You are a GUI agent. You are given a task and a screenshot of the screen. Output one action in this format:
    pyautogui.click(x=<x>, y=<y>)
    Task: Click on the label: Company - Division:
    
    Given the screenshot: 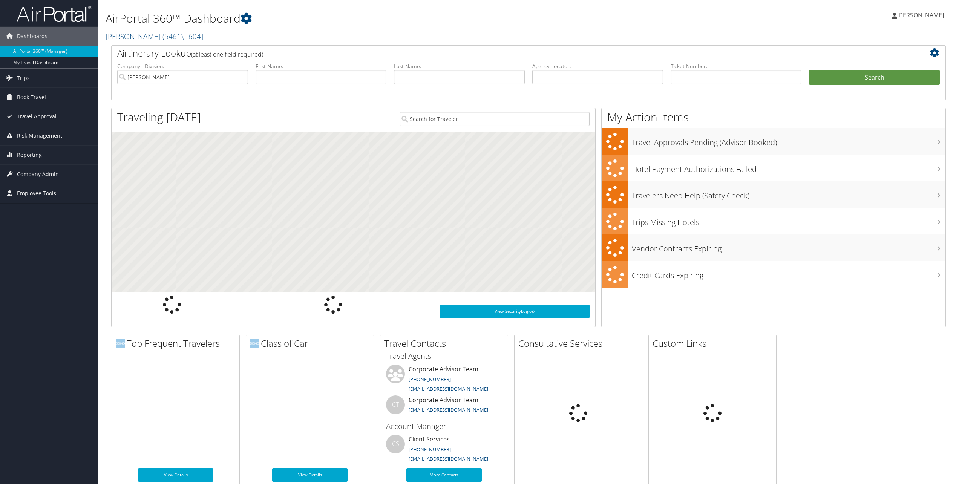 What is the action you would take?
    pyautogui.click(x=182, y=66)
    